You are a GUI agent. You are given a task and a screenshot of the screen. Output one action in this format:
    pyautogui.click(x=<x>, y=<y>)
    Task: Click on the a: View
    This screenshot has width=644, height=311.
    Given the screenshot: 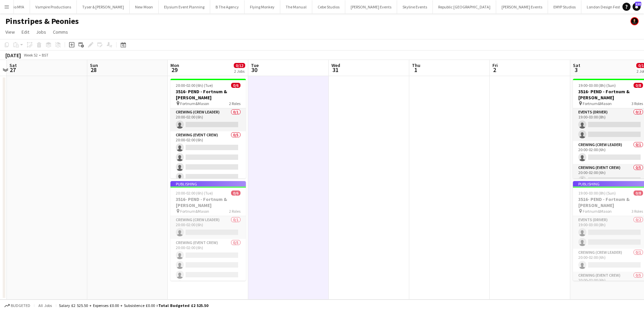 What is the action you would take?
    pyautogui.click(x=10, y=32)
    